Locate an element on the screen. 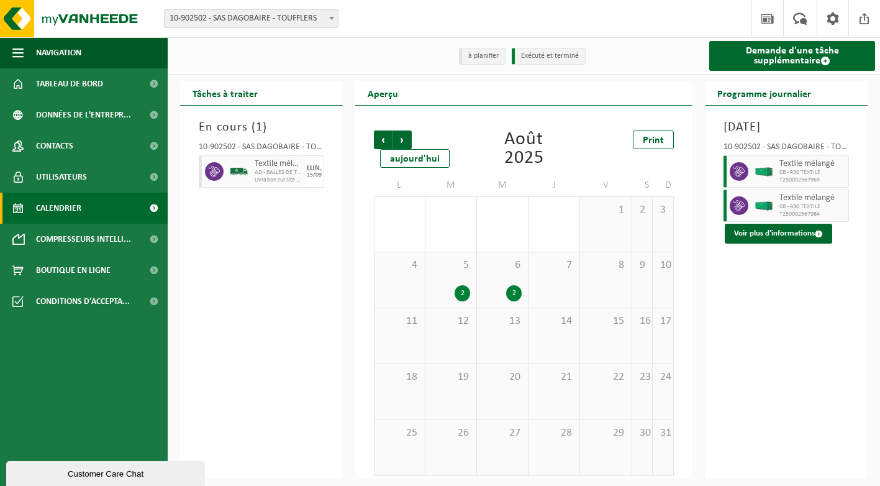 The image size is (880, 486). span: 8 is located at coordinates (605, 265).